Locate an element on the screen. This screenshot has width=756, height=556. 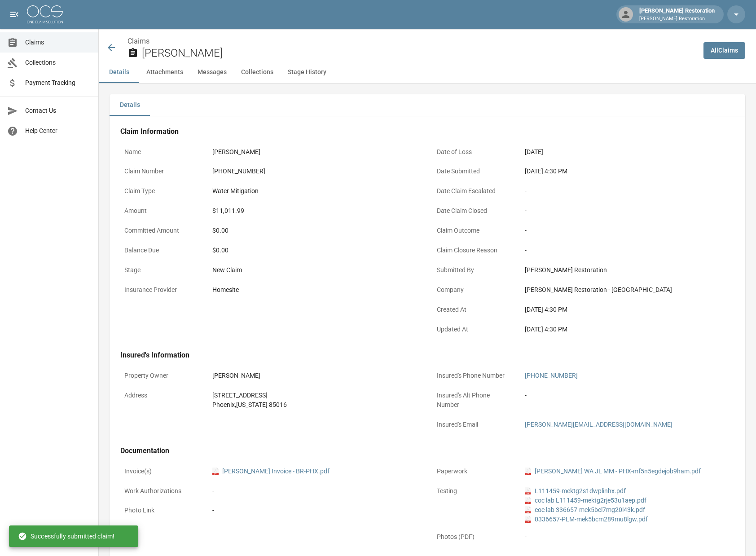
p: Amount is located at coordinates (160, 210).